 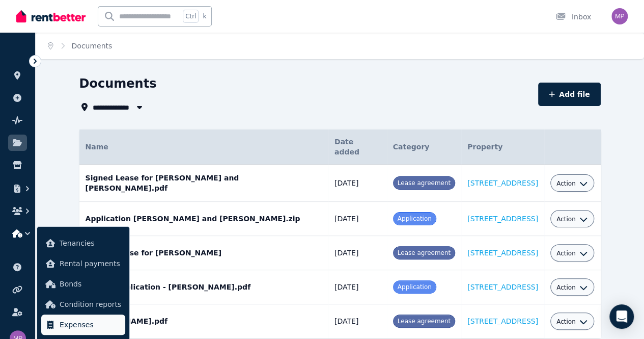 What do you see at coordinates (570, 94) in the screenshot?
I see `button: Add file` at bounding box center [570, 94].